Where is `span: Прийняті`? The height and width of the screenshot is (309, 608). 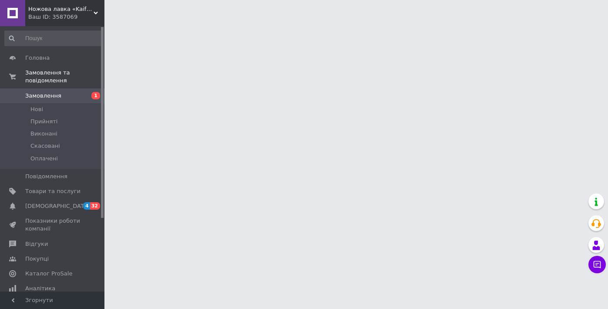 span: Прийняті is located at coordinates (44, 121).